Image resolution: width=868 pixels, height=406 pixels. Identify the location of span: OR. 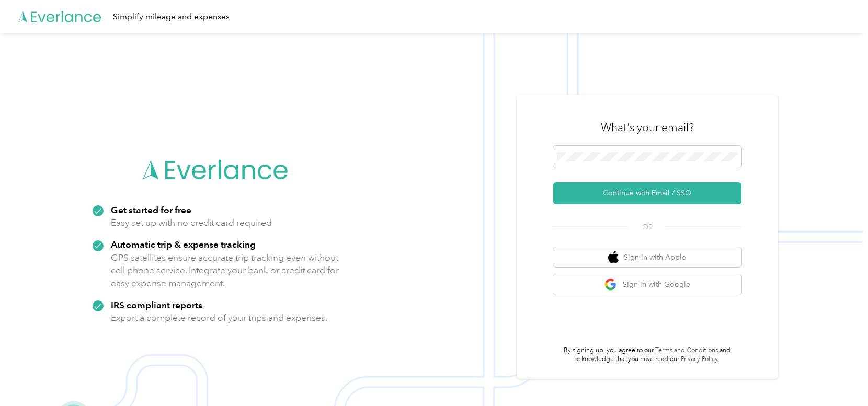
(647, 227).